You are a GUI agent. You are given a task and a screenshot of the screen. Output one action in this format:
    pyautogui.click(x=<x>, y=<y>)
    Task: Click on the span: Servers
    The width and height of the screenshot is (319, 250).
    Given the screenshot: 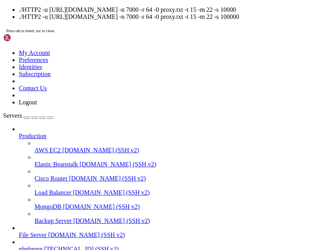 What is the action you would take?
    pyautogui.click(x=13, y=115)
    